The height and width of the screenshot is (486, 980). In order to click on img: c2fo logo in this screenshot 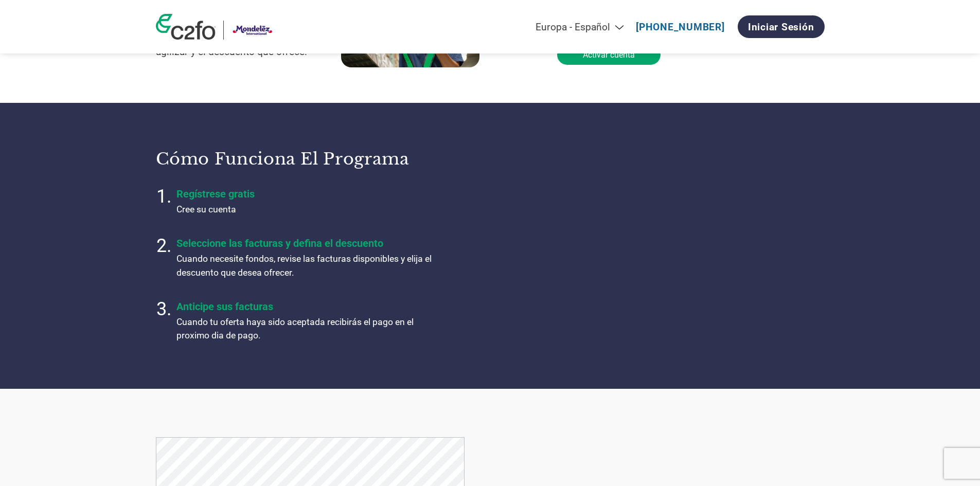, I will do `click(186, 26)`.